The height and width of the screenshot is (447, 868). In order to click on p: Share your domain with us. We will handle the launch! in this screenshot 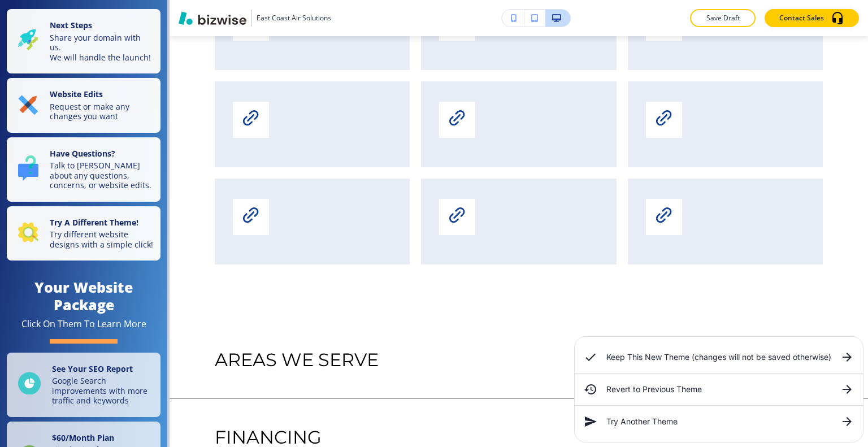, I will do `click(102, 48)`.